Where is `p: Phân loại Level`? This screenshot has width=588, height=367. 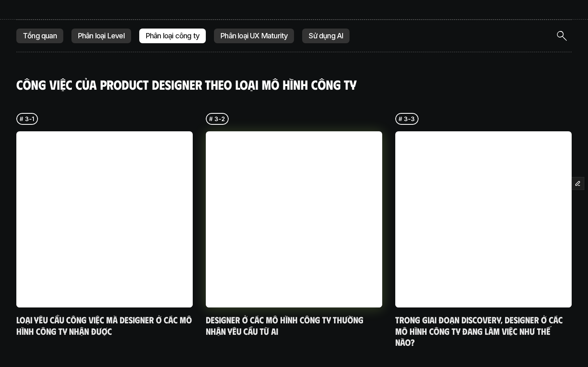 p: Phân loại Level is located at coordinates (101, 35).